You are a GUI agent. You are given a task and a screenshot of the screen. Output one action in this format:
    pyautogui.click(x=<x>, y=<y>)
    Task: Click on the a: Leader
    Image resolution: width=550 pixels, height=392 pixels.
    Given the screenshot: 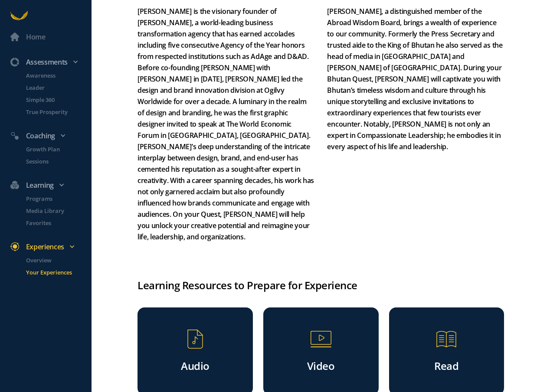 What is the action you would take?
    pyautogui.click(x=53, y=88)
    